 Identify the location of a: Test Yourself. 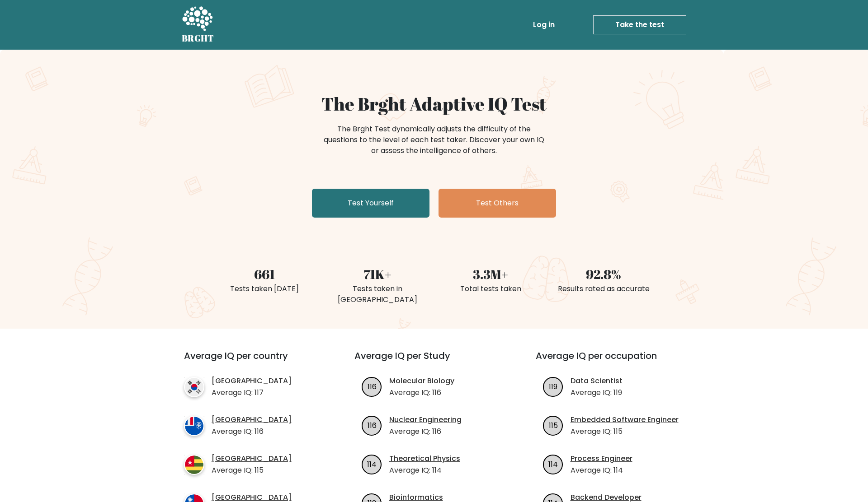
(371, 203).